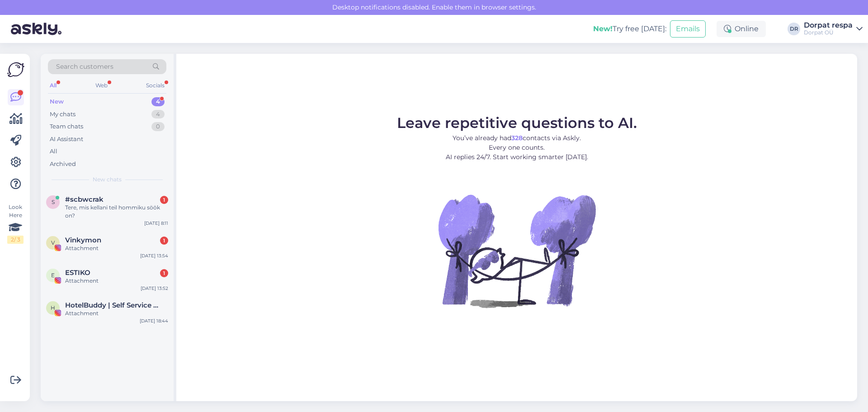 Image resolution: width=868 pixels, height=412 pixels. Describe the element at coordinates (517, 122) in the screenshot. I see `span: Leave repetitive questions to AI.` at that location.